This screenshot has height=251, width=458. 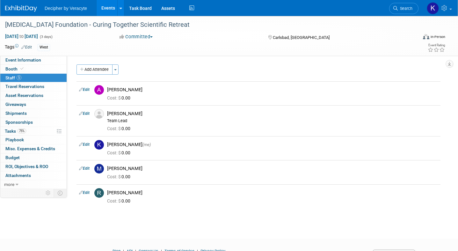 I want to click on span: ROI, Objectives & ROO, so click(x=27, y=166).